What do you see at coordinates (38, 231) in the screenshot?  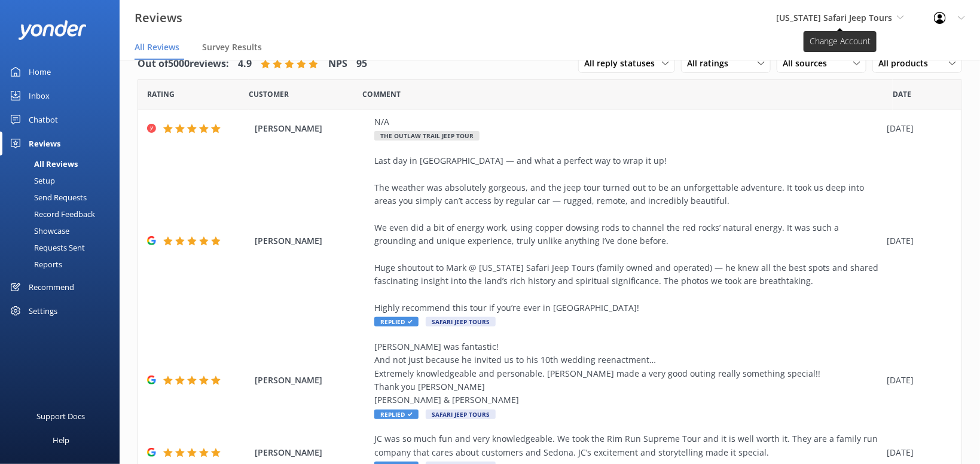 I see `div: Showcase` at bounding box center [38, 231].